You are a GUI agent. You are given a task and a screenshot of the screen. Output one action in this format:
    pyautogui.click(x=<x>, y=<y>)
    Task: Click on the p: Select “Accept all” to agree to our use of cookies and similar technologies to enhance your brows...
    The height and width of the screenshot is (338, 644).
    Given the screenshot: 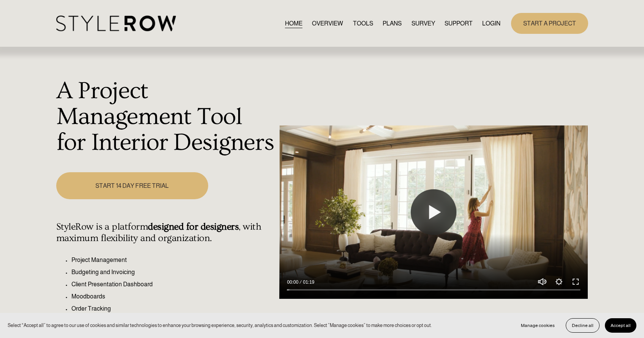 What is the action you would take?
    pyautogui.click(x=219, y=325)
    